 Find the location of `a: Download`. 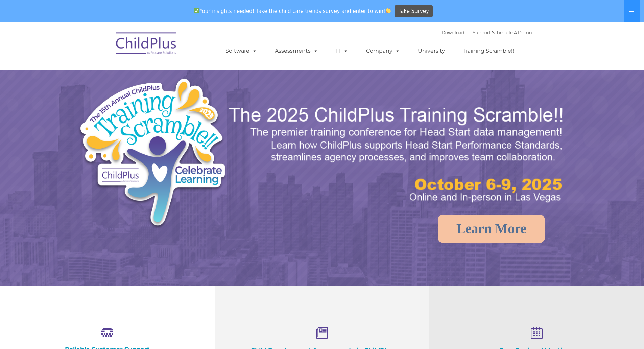

a: Download is located at coordinates (453, 32).